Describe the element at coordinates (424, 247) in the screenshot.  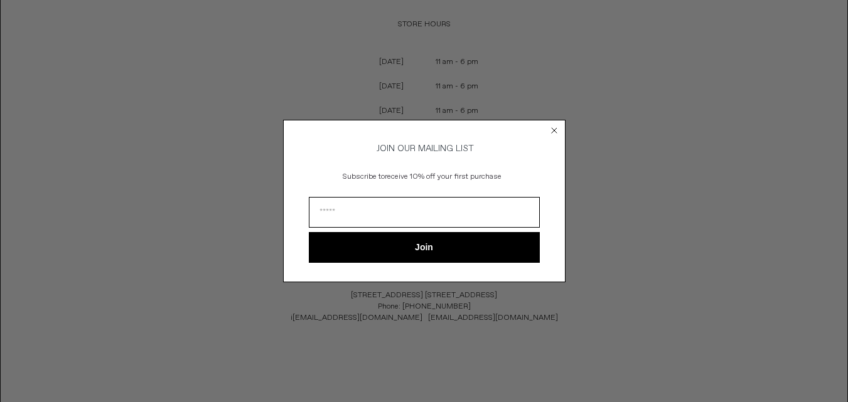
I see `button: Join` at that location.